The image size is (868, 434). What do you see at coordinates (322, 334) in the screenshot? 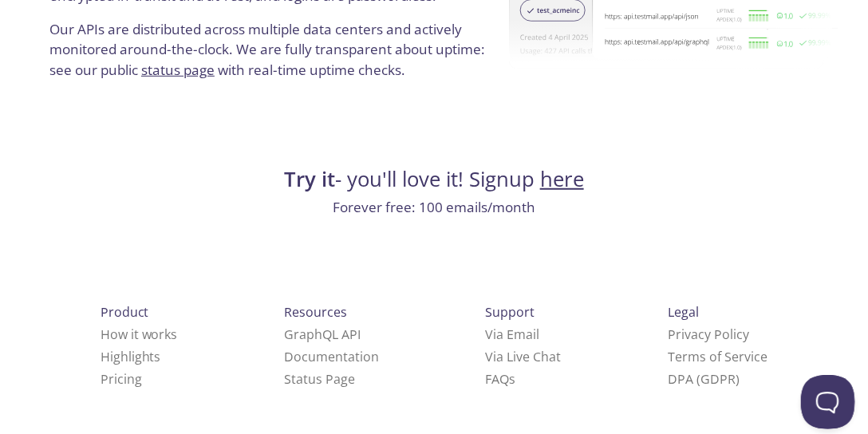
I see `a: GraphQL API` at bounding box center [322, 334].